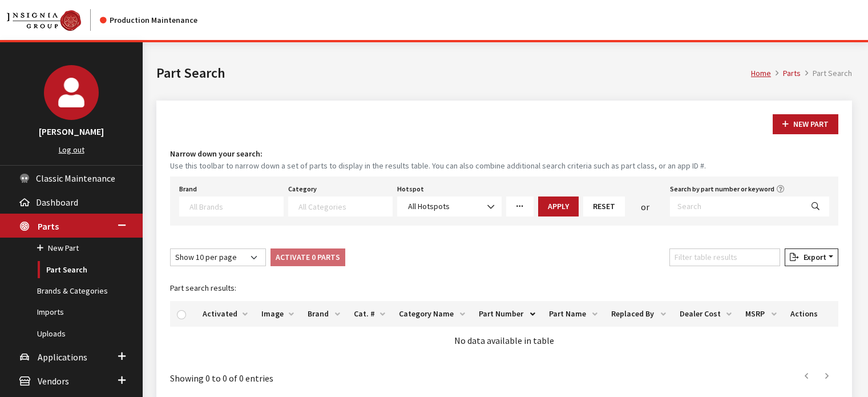 The image size is (868, 397). What do you see at coordinates (504, 153) in the screenshot?
I see `h4: Narrow down your search:` at bounding box center [504, 153].